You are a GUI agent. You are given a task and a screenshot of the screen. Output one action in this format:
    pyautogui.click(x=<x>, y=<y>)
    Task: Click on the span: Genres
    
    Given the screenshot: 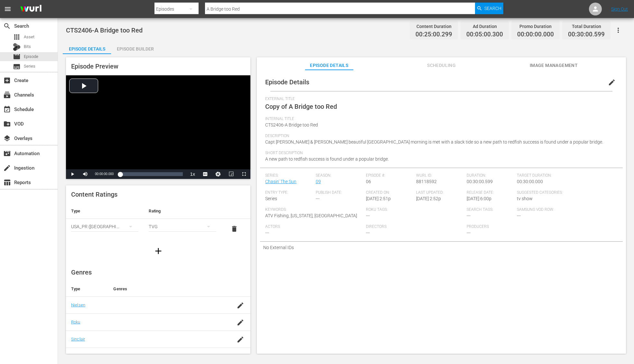 What is the action you would take?
    pyautogui.click(x=81, y=272)
    